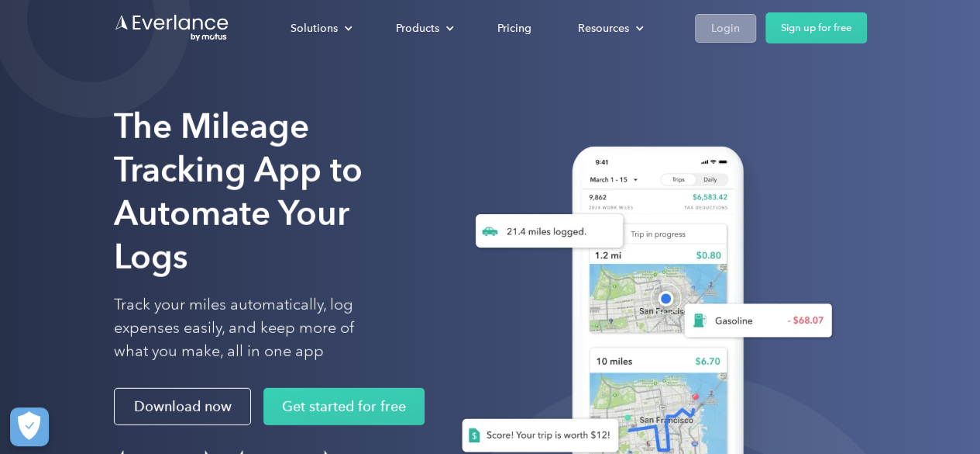 This screenshot has width=980, height=454. Describe the element at coordinates (816, 28) in the screenshot. I see `a: Sign up for free` at that location.